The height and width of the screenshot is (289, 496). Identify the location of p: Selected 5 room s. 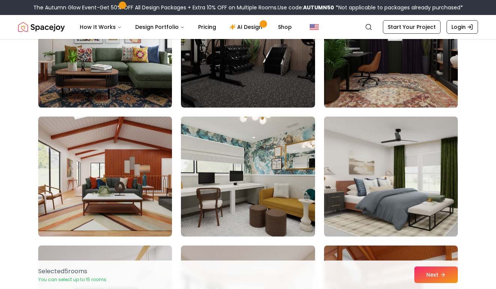
(72, 271).